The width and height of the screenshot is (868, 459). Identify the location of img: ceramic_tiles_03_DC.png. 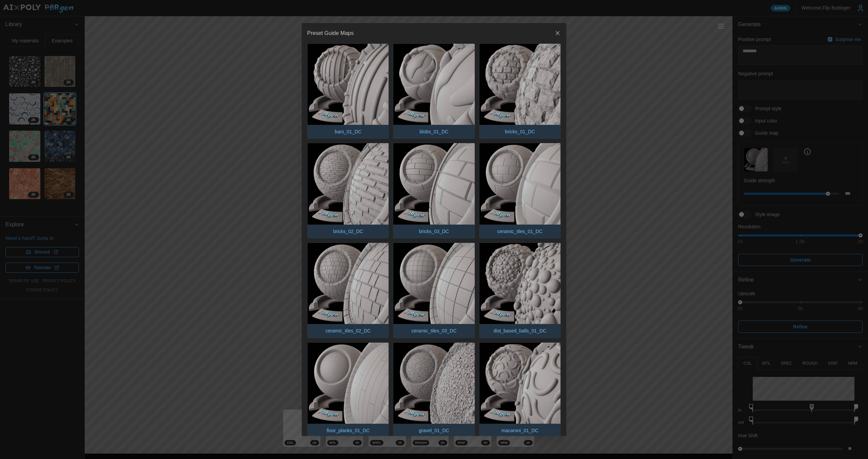
(434, 283).